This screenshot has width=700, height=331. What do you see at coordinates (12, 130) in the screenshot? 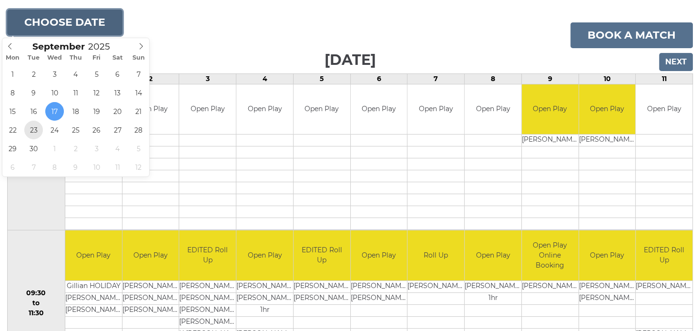
I see `span: September 22, 2025` at bounding box center [12, 130].